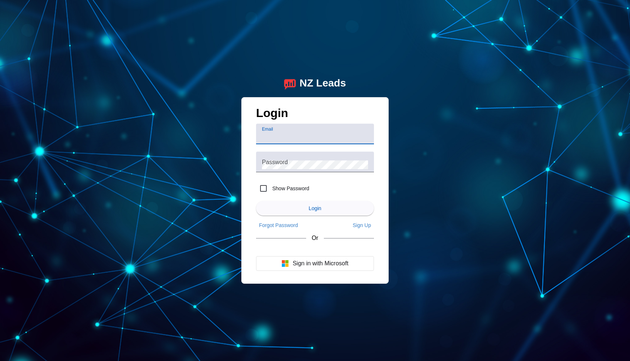 This screenshot has height=361, width=630. Describe the element at coordinates (278, 225) in the screenshot. I see `span: Forgot Password` at that location.